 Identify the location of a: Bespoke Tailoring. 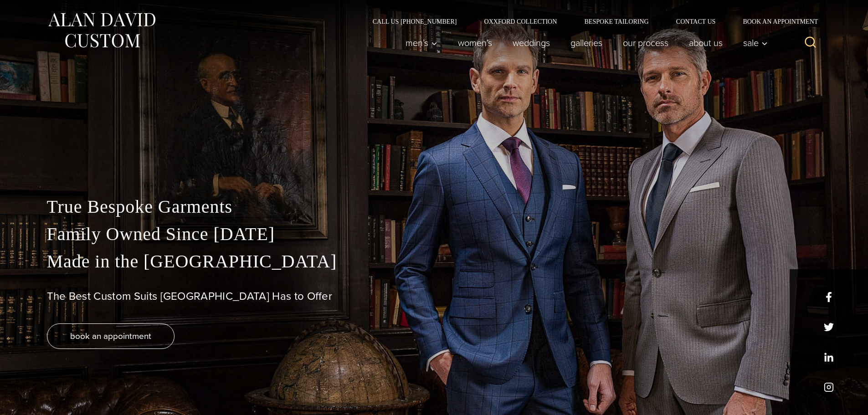
(616, 22).